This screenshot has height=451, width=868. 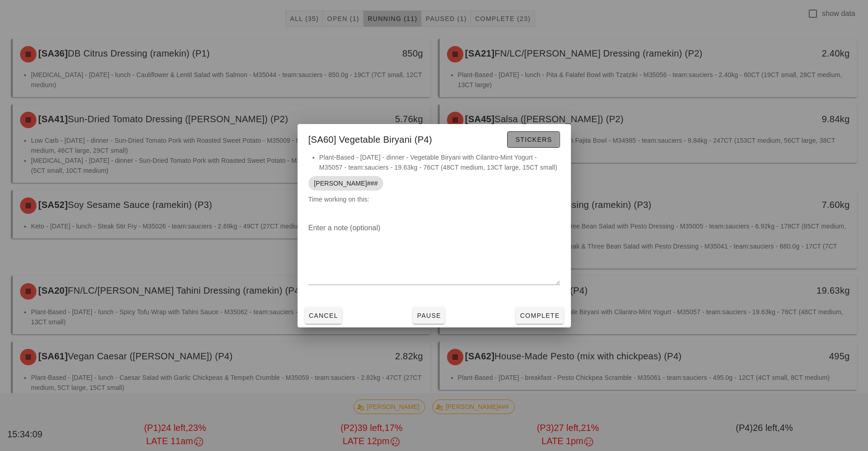 What do you see at coordinates (323, 315) in the screenshot?
I see `span: Cancel` at bounding box center [323, 315].